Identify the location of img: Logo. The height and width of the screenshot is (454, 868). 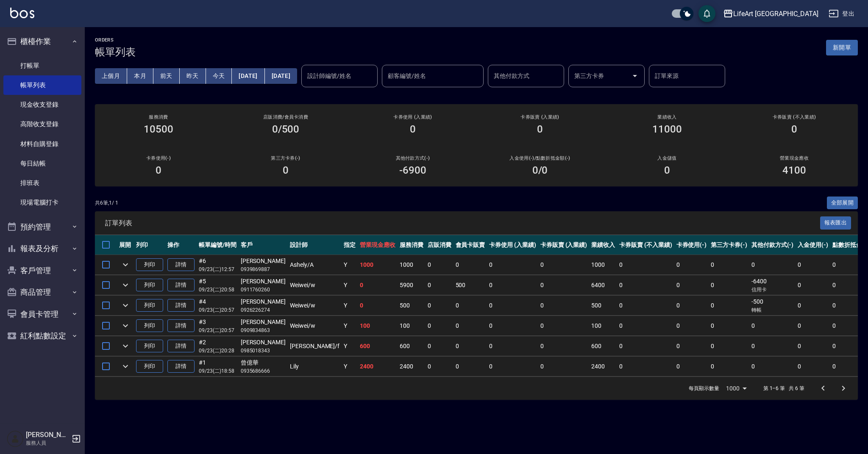
(22, 13).